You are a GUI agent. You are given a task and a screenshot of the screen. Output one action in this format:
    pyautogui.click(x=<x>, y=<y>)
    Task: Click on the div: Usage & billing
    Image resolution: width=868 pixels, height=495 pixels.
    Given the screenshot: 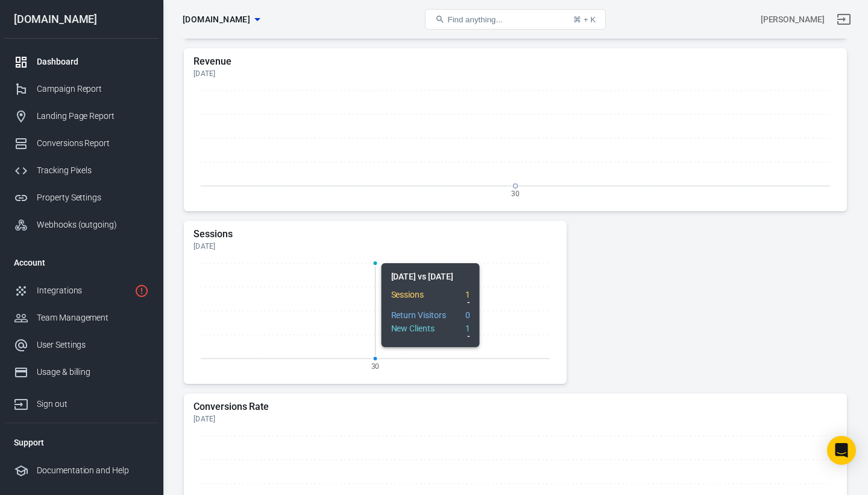 What is the action you would take?
    pyautogui.click(x=93, y=372)
    